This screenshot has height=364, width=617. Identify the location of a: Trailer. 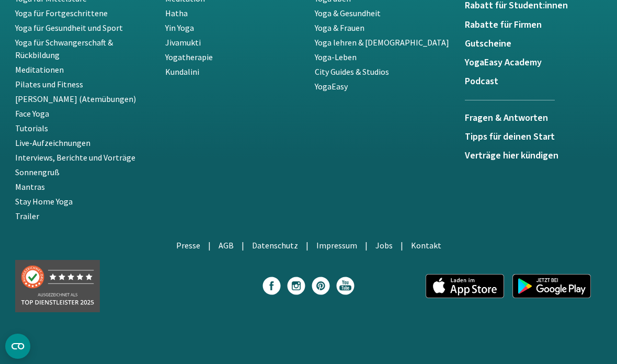
(27, 216).